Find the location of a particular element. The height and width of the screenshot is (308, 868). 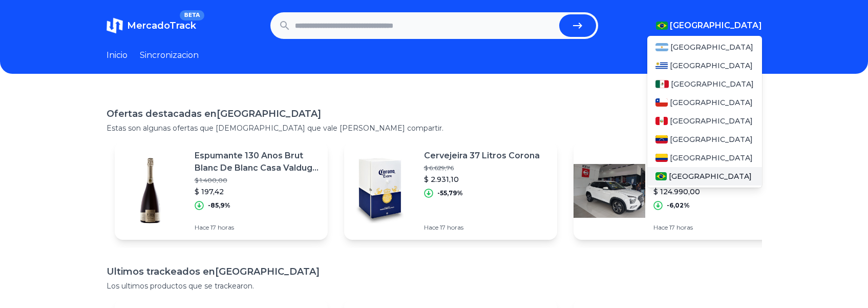

a: MercadoTrackBETA is located at coordinates (151, 26).